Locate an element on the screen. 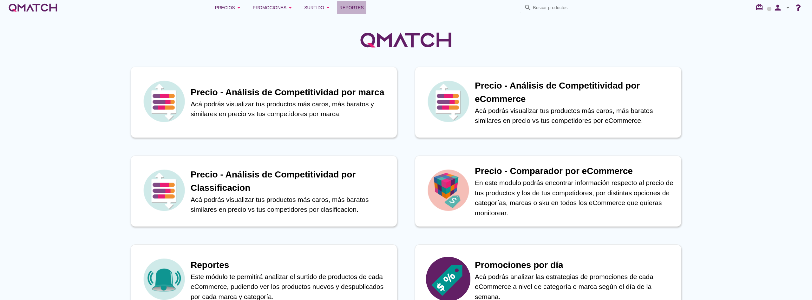  i: person is located at coordinates (778, 8).